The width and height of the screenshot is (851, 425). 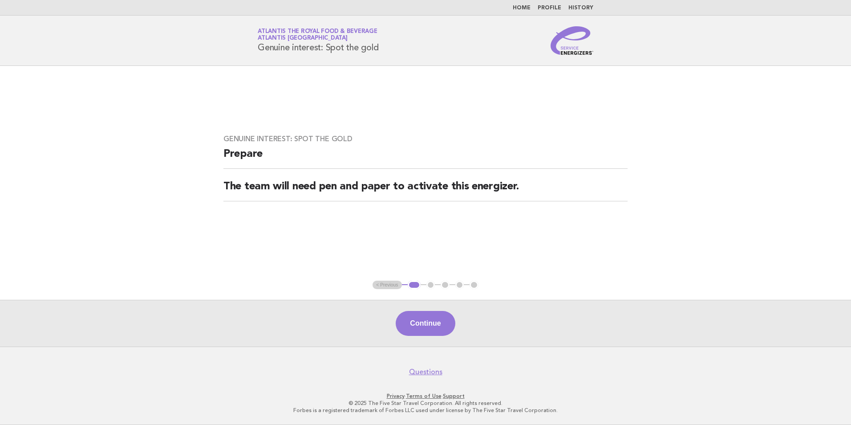 What do you see at coordinates (414, 285) in the screenshot?
I see `button: 1` at bounding box center [414, 285].